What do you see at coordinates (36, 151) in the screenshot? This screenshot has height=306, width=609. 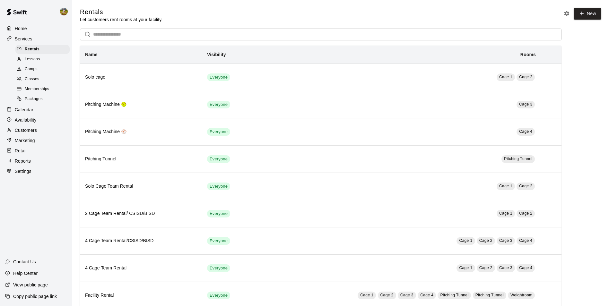 I see `div: Retail` at bounding box center [36, 151].